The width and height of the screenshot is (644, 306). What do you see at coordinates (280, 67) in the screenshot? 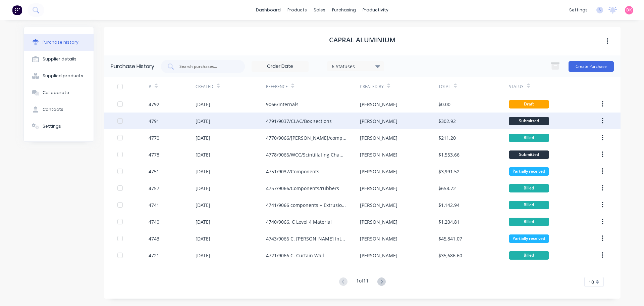
I see `input: Order Date` at bounding box center [280, 67].